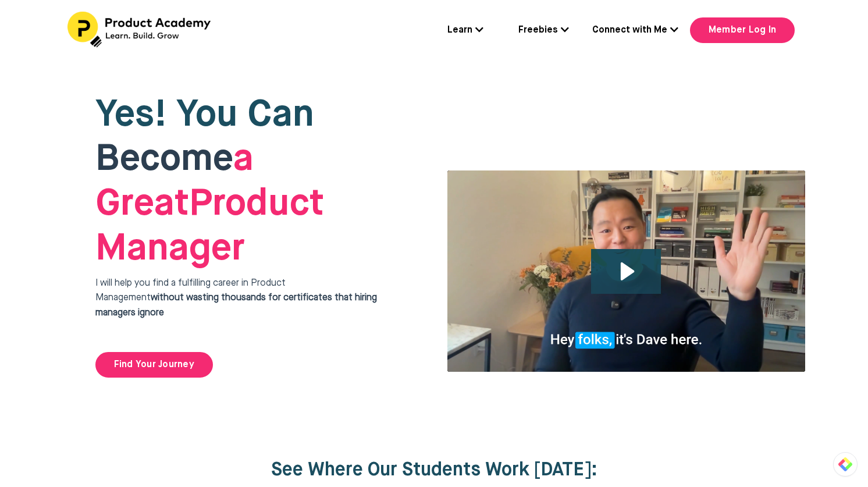 The image size is (868, 487). What do you see at coordinates (635, 31) in the screenshot?
I see `a: Connect with Me` at bounding box center [635, 31].